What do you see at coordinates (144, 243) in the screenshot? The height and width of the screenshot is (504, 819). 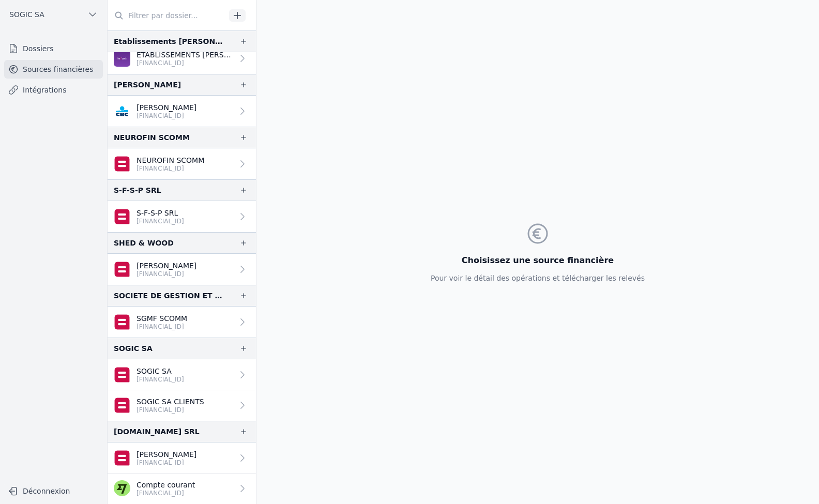 I see `div: SHED & WOOD` at bounding box center [144, 243].